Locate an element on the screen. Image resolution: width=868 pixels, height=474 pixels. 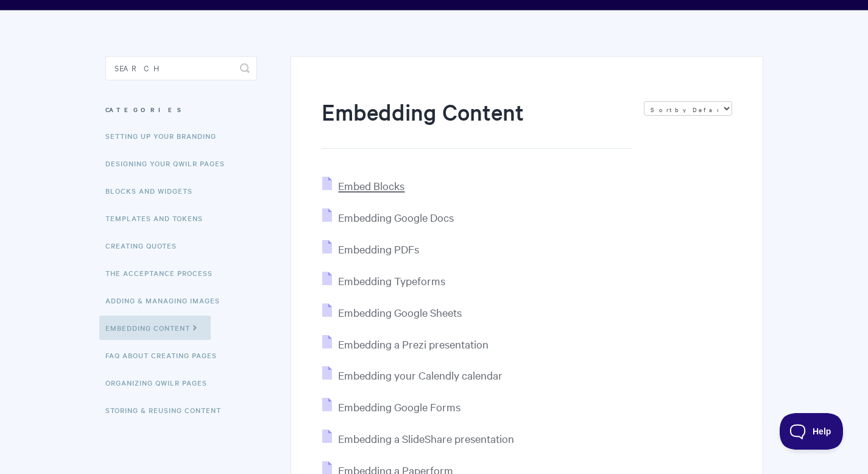
a: Embedding Typeforms is located at coordinates (384, 280).